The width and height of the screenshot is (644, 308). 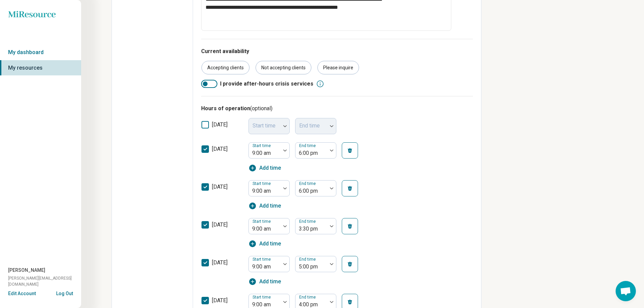 I want to click on a: Open chat, so click(x=626, y=291).